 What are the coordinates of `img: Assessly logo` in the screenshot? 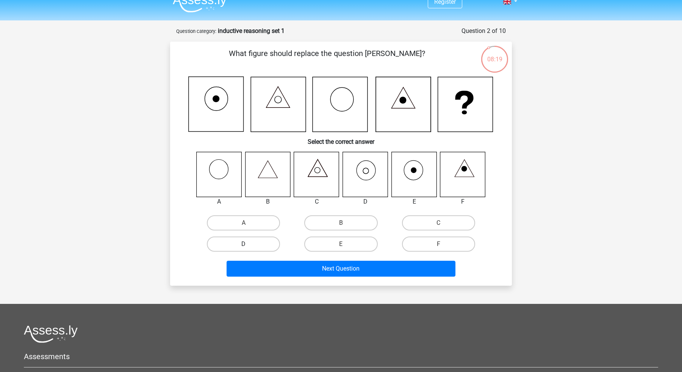 It's located at (51, 334).